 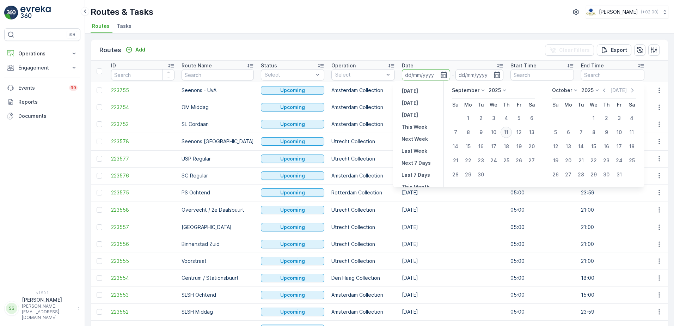 I want to click on img: logo, so click(x=11, y=13).